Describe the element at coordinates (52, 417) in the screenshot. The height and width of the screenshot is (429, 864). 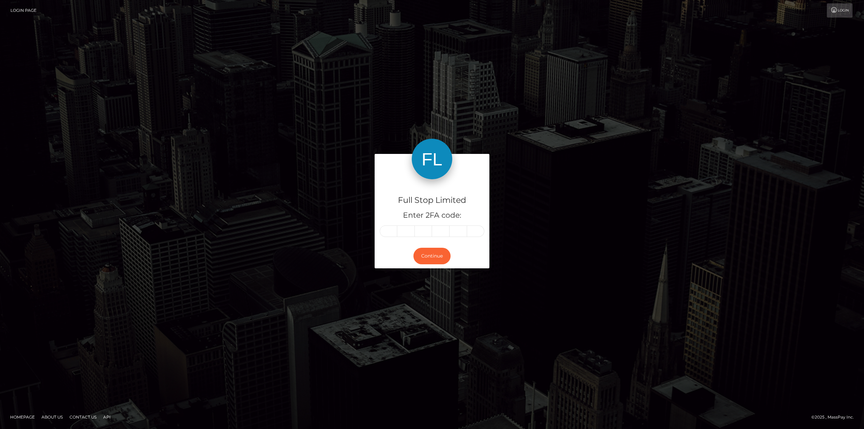
I see `a: About Us` at that location.